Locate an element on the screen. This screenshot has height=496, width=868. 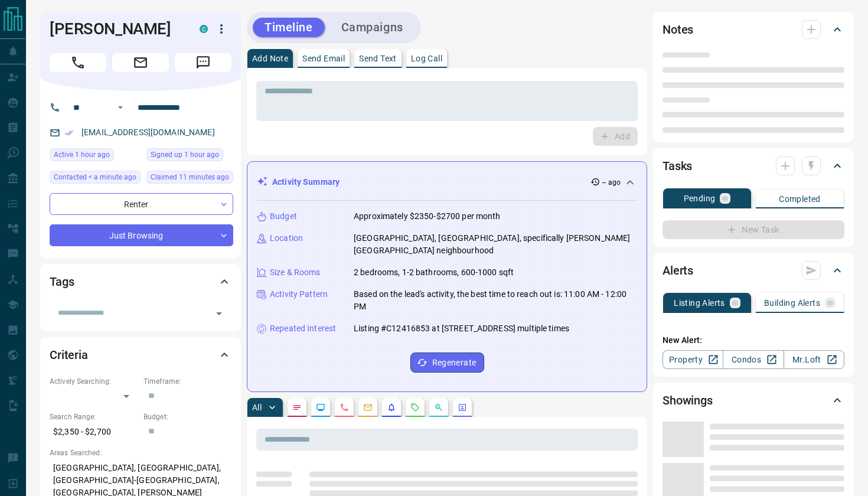
a: Mr.Loft is located at coordinates (814, 360).